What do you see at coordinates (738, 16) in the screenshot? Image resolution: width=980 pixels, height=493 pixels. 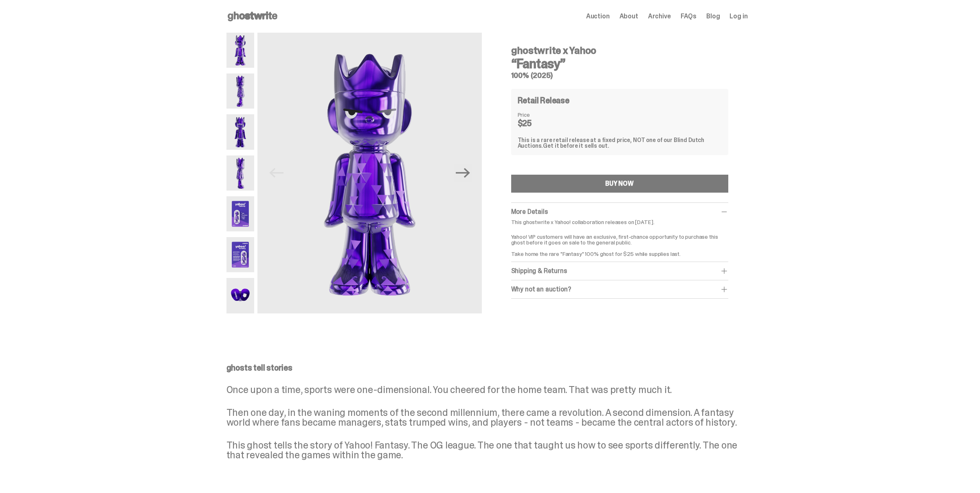 I see `span: Log in` at bounding box center [738, 16].